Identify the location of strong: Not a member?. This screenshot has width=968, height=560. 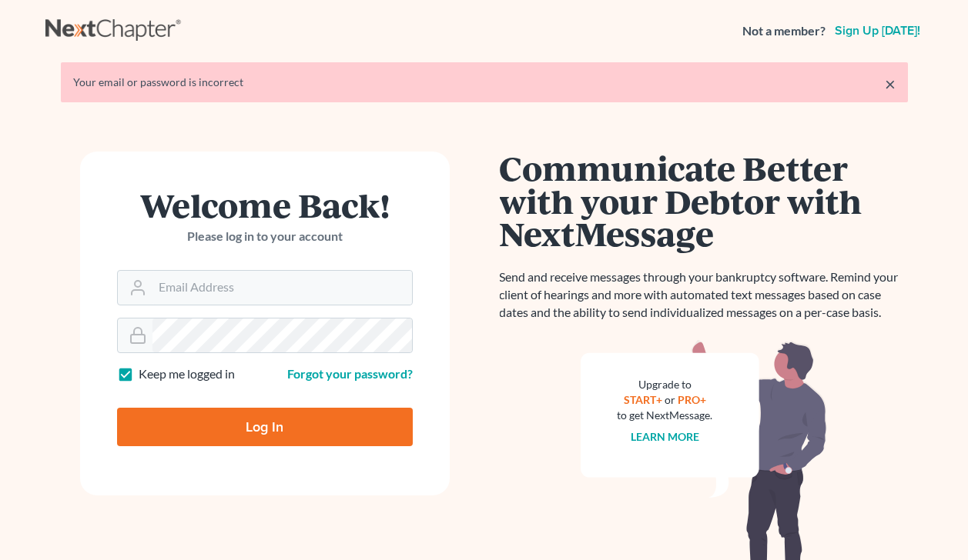
(784, 31).